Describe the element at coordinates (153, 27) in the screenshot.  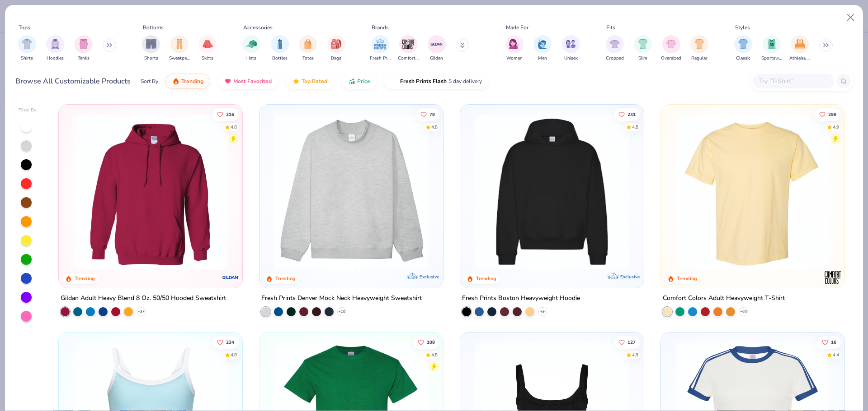
I see `div: Bottoms` at that location.